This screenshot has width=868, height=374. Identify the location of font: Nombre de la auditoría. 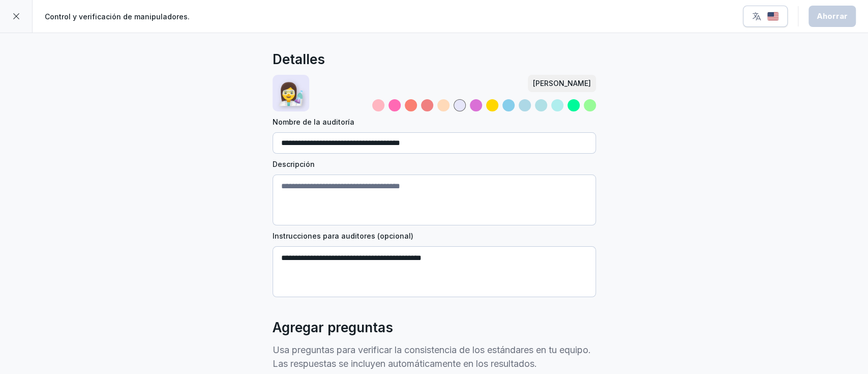
(313, 121).